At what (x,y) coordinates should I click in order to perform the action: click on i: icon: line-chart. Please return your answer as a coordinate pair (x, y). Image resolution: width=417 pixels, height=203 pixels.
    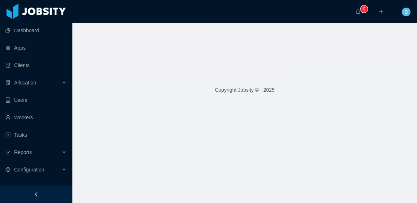
    Looking at the image, I should click on (8, 152).